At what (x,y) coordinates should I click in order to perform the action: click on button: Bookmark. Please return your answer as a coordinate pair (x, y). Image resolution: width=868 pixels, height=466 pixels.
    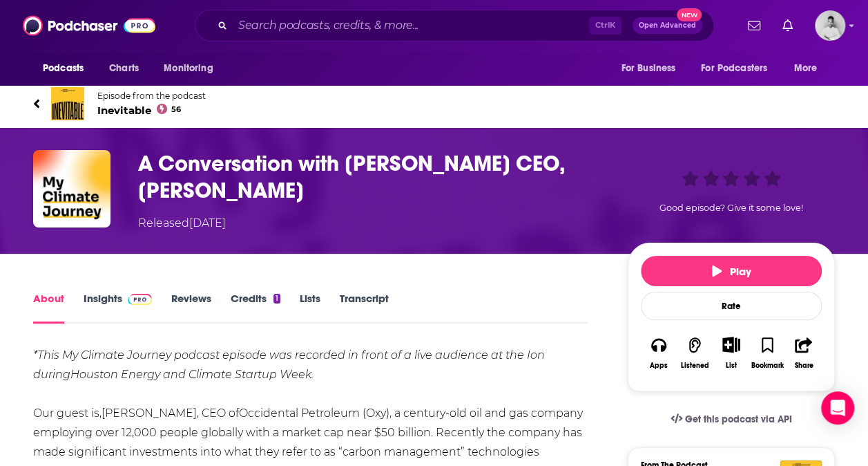
    Looking at the image, I should click on (768, 352).